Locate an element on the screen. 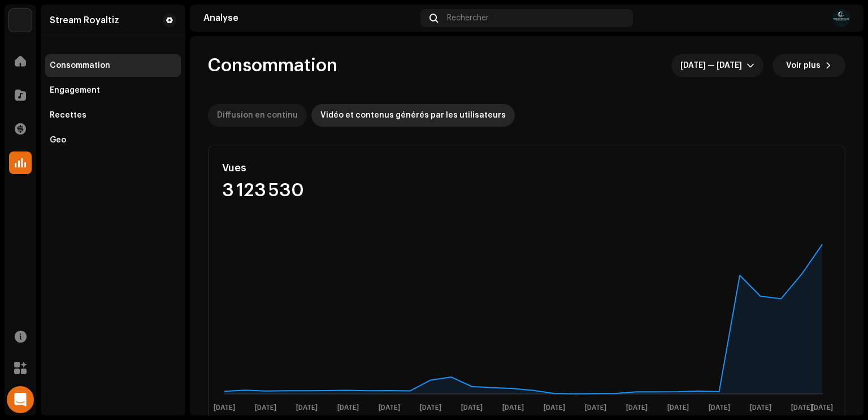  div: Vidéo et contenus générés par les utilisateurs is located at coordinates (413, 115).